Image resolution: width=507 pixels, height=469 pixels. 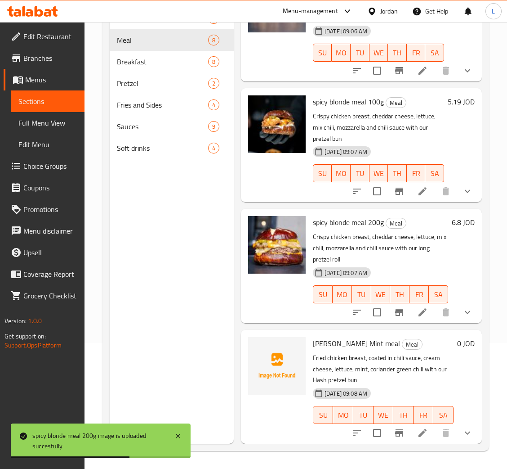 What do you see at coordinates (172, 40) in the screenshot?
I see `div: Meal8` at bounding box center [172, 40].